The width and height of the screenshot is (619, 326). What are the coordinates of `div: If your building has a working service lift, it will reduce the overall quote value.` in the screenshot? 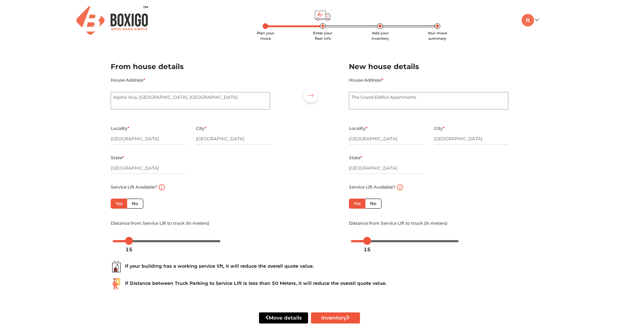 It's located at (310, 267).